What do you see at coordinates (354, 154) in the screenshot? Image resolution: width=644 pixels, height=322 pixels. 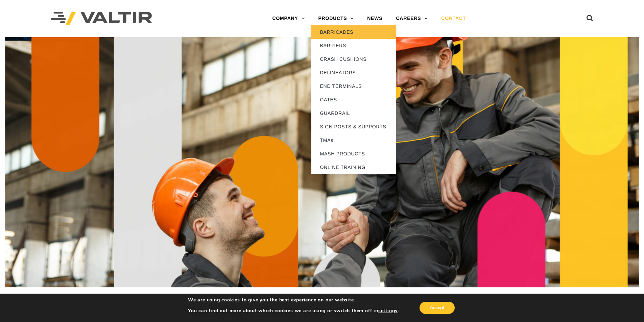 I see `a: MASH PRODUCTS` at bounding box center [354, 154].